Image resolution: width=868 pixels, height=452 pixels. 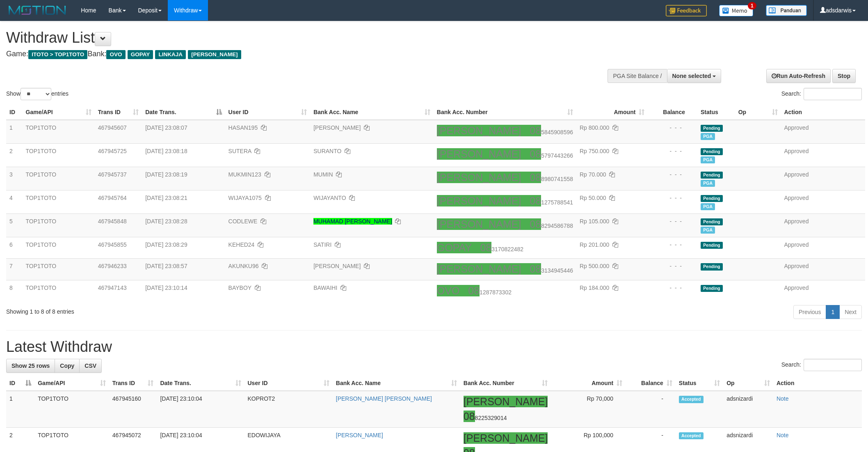 I want to click on td: 6, so click(x=15, y=247).